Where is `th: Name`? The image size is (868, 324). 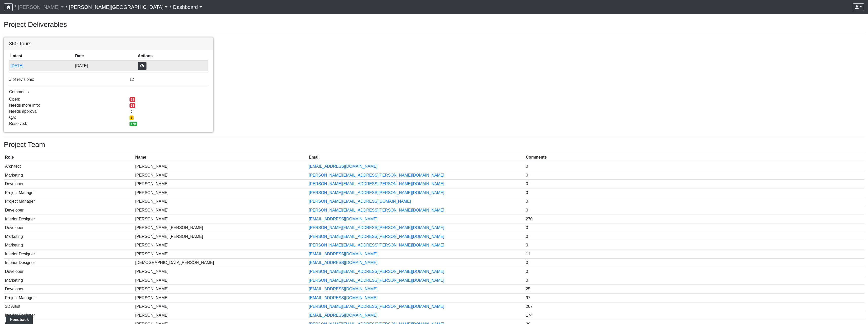
th: Name is located at coordinates (220, 158).